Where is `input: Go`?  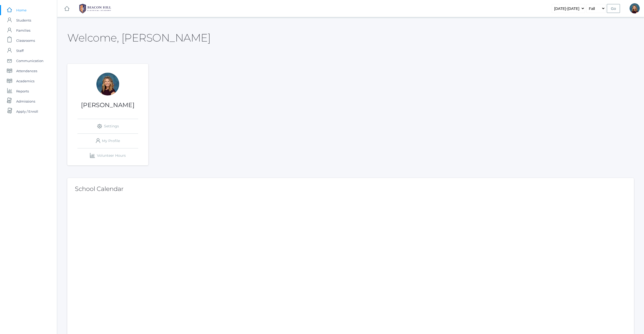
input: Go is located at coordinates (613, 8).